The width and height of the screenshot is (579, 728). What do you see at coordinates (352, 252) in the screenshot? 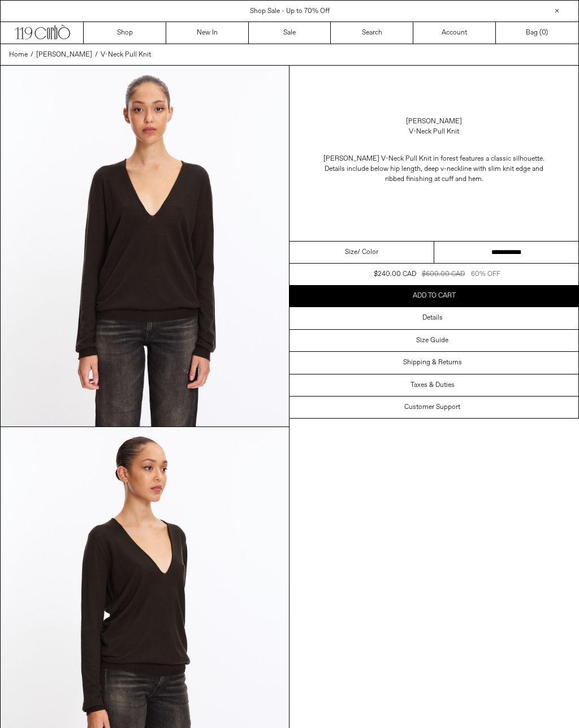
I see `span: Size` at bounding box center [352, 252].